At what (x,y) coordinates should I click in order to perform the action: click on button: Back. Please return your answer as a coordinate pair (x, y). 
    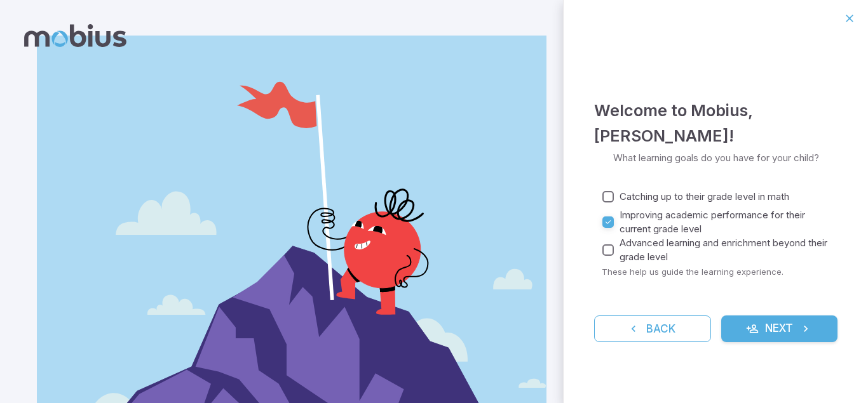
    Looking at the image, I should click on (653, 329).